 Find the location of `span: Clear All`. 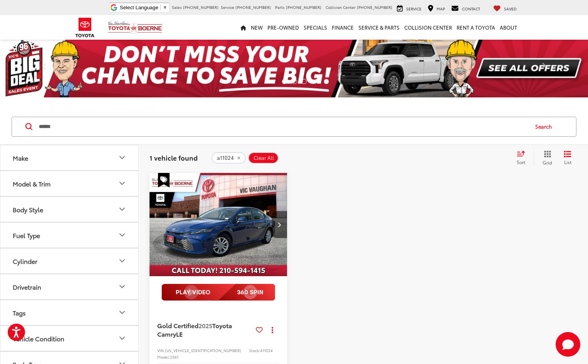

span: Clear All is located at coordinates (263, 158).